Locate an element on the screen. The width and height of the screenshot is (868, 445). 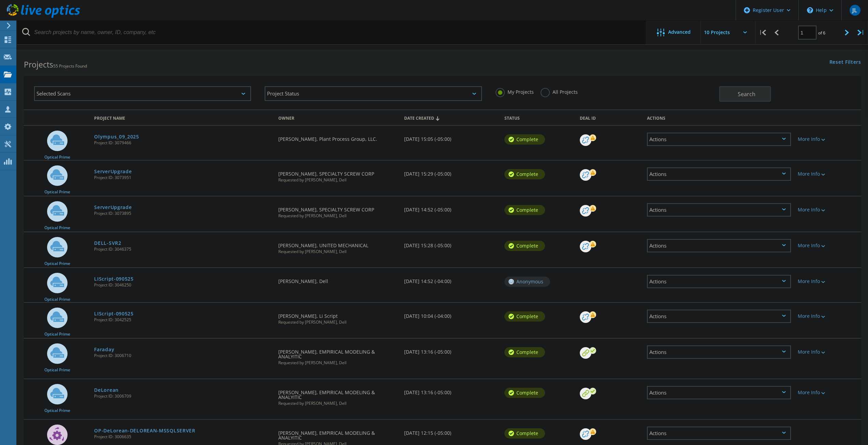
span: Project ID: 3073895 is located at coordinates (183, 213).